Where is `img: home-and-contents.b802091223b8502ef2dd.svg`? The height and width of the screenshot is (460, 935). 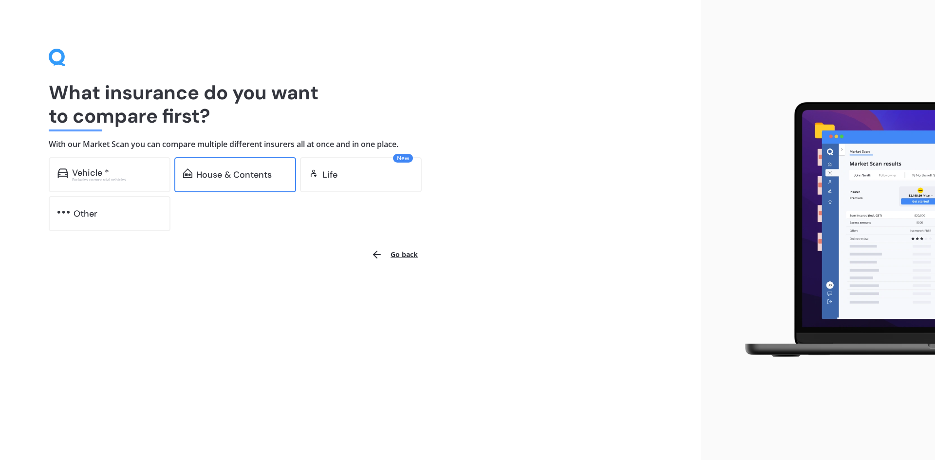 img: home-and-contents.b802091223b8502ef2dd.svg is located at coordinates (187, 173).